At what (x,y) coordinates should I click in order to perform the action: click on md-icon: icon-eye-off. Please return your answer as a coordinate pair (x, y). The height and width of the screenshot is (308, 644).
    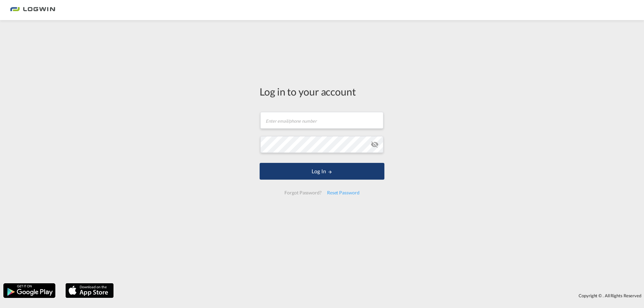
    Looking at the image, I should click on (374, 144).